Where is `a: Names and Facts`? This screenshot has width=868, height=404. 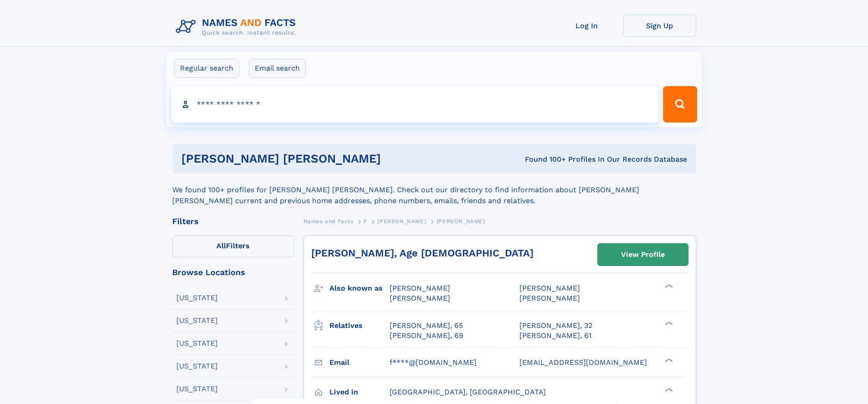 a: Names and Facts is located at coordinates (328, 221).